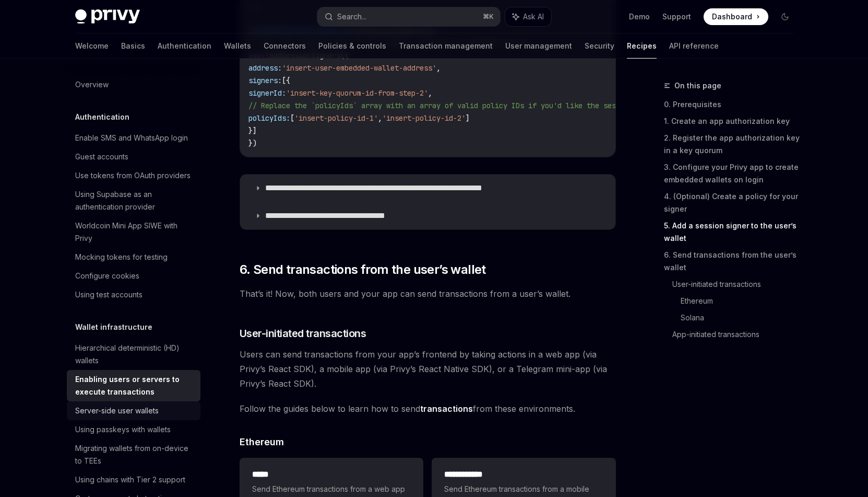  I want to click on a: transactions, so click(446, 408).